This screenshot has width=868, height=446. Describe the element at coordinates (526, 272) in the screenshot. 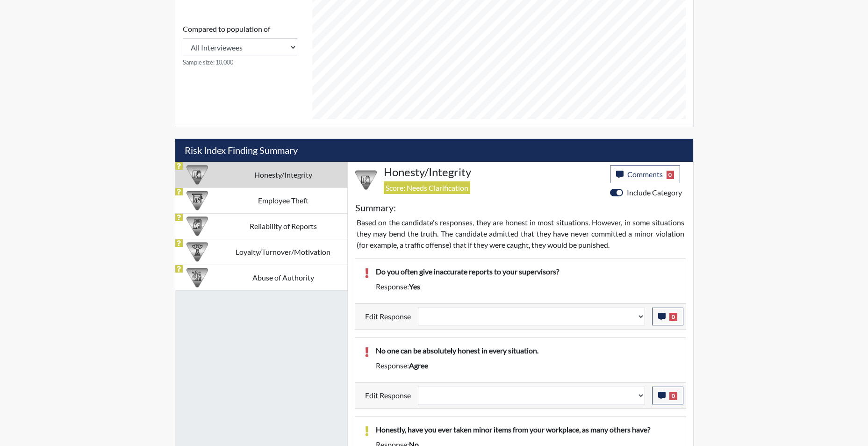

I see `p: Do you often give inaccurate reports to your supervisors?` at that location.